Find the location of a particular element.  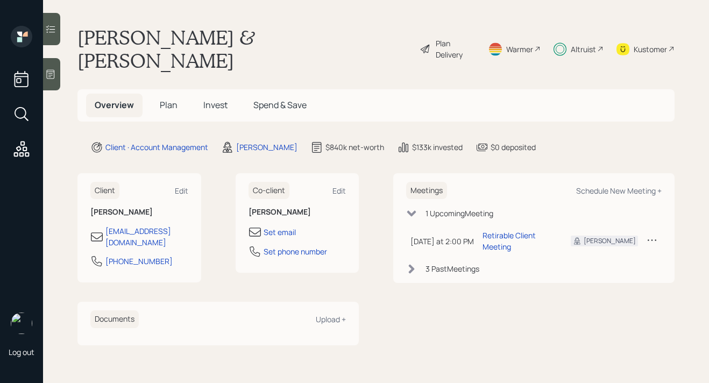

div: 1 Upcoming Meeting is located at coordinates (459, 213).